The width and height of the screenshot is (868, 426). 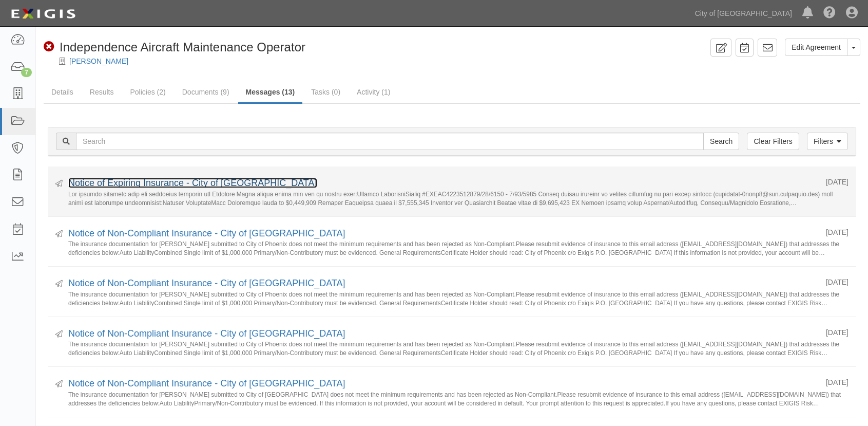 What do you see at coordinates (271, 93) in the screenshot?
I see `a: Messages (13)` at bounding box center [271, 93].